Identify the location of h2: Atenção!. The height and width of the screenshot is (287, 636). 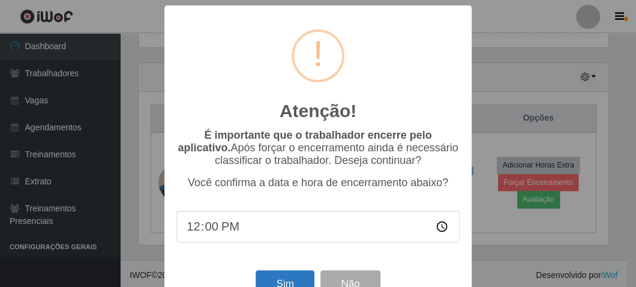
(318, 111).